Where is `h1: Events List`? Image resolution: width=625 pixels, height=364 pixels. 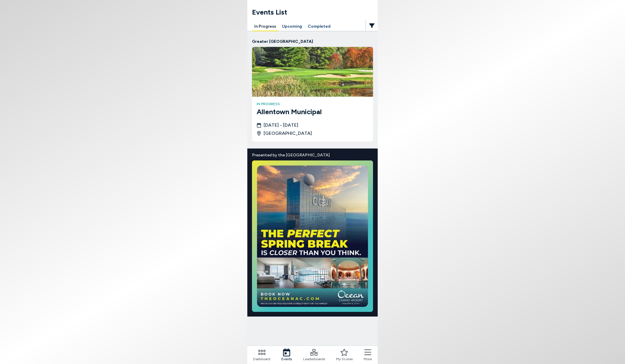 h1: Events List is located at coordinates (315, 12).